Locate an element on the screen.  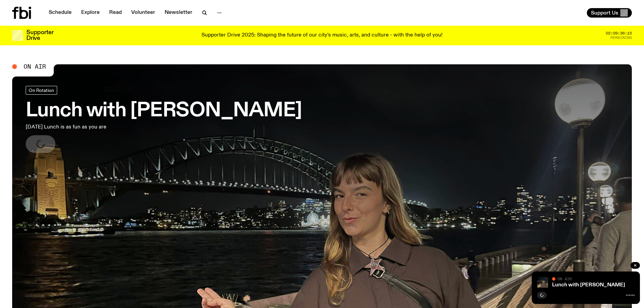
a: On Rotation is located at coordinates (41, 90).